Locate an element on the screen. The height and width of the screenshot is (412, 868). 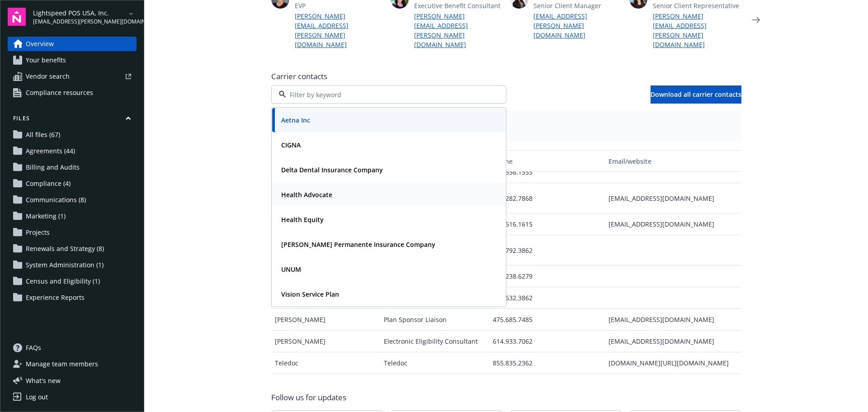
a: Census and Eligibility (1) is located at coordinates (72, 281).